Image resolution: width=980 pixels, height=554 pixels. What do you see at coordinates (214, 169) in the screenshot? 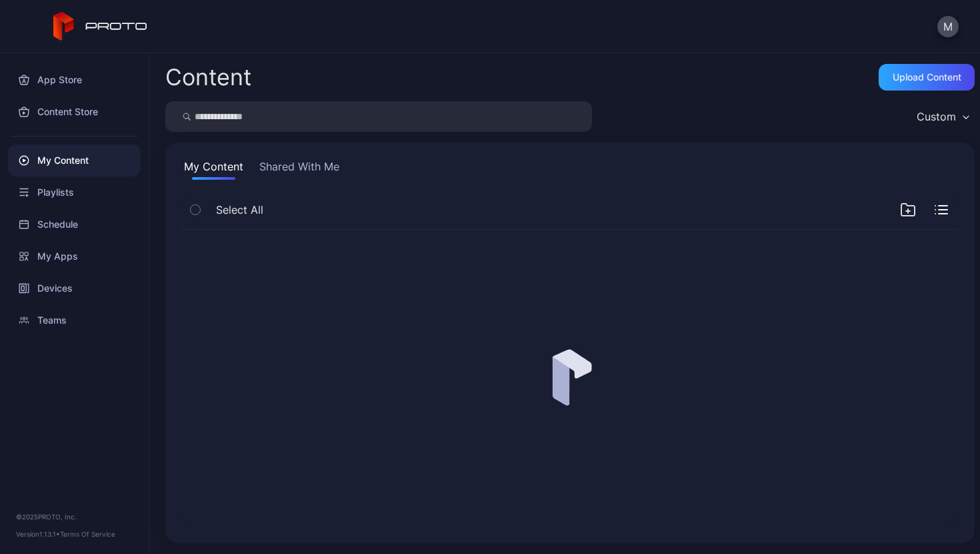
I see `button: My Content` at bounding box center [214, 169].